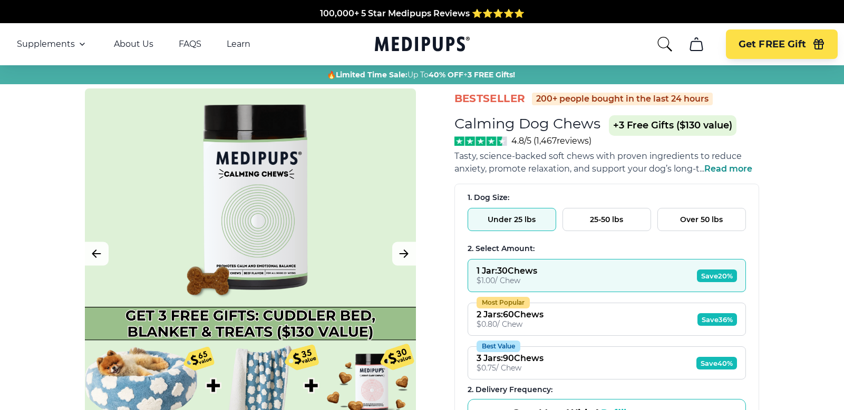 Image resolution: width=844 pixels, height=410 pixels. Describe the element at coordinates (46, 44) in the screenshot. I see `span: Supplements` at that location.